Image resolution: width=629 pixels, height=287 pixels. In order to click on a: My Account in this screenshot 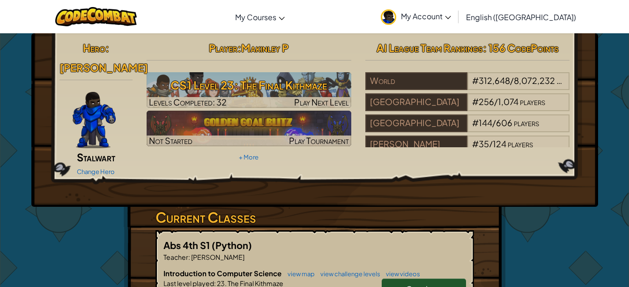, I will do `click(416, 16)`.